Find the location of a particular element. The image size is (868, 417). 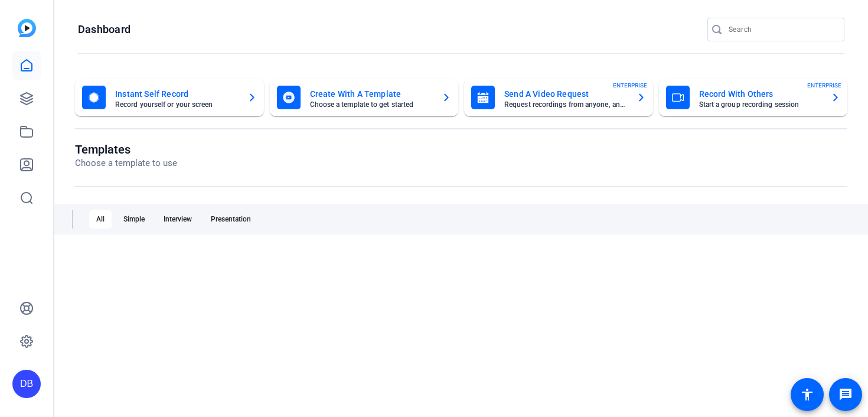

mat-icon: message is located at coordinates (845, 394).